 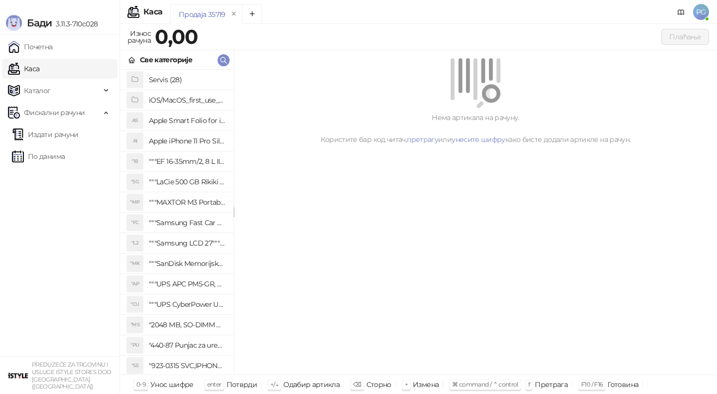 What do you see at coordinates (686, 37) in the screenshot?
I see `button: Плаћање` at bounding box center [686, 37].